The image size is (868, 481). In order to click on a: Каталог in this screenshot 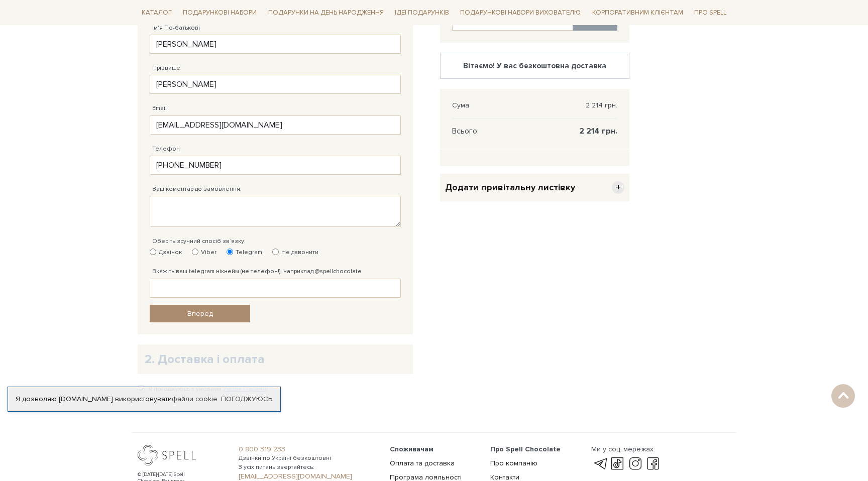, I will do `click(157, 13)`.